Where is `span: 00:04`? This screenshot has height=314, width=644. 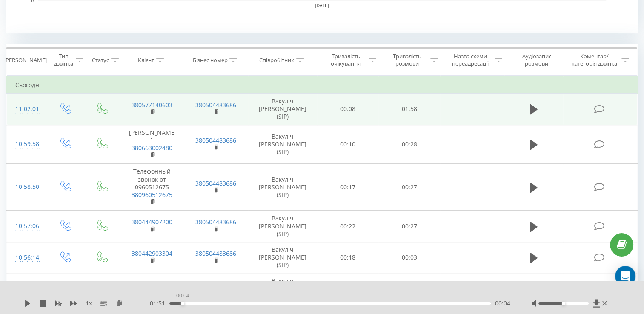
span: 00:04 is located at coordinates (503, 304).